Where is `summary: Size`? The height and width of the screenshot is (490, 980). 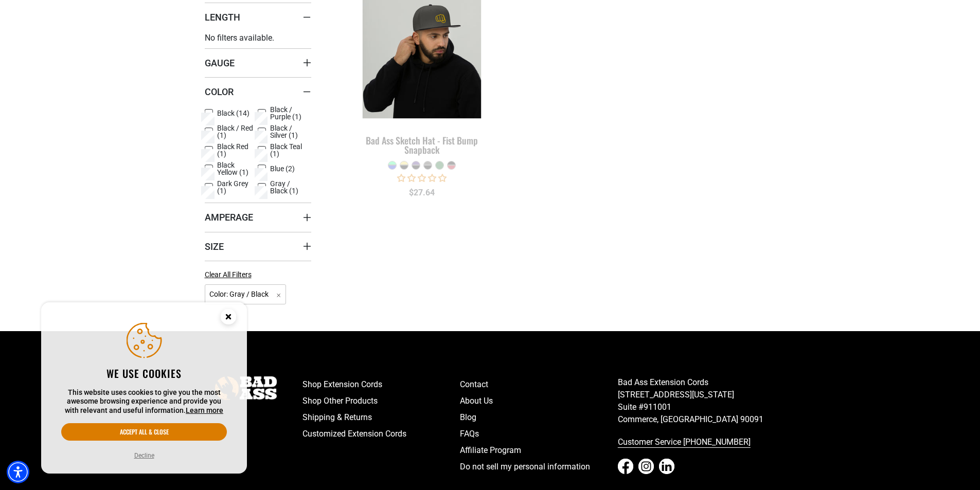
summary: Size is located at coordinates (258, 246).